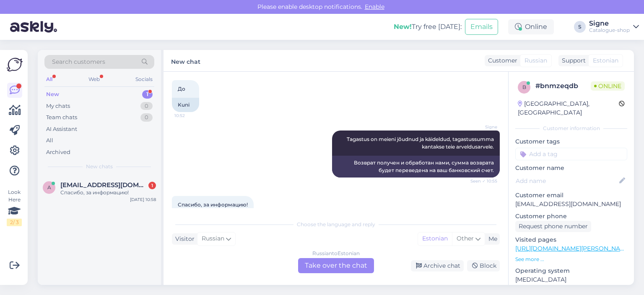  I want to click on div: 2 / 3, so click(15, 223).